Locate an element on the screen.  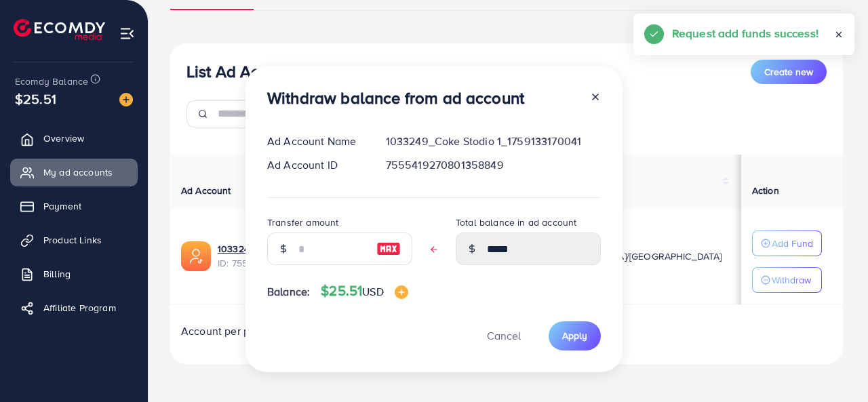
div: 7555419270801358849 is located at coordinates (493, 165).